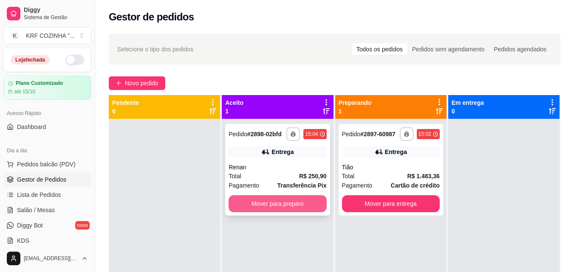  Describe the element at coordinates (391, 167) in the screenshot. I see `div: Tião` at that location.